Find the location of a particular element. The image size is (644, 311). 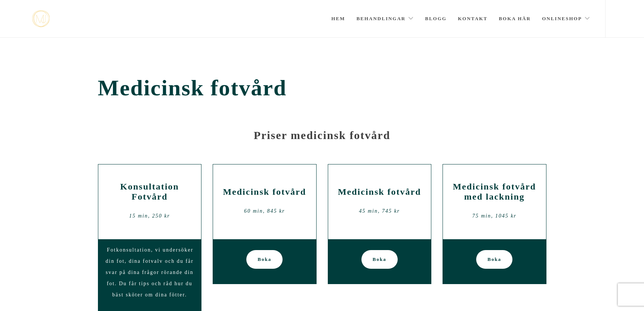

span: Medicinsk fotvård is located at coordinates (322, 88).